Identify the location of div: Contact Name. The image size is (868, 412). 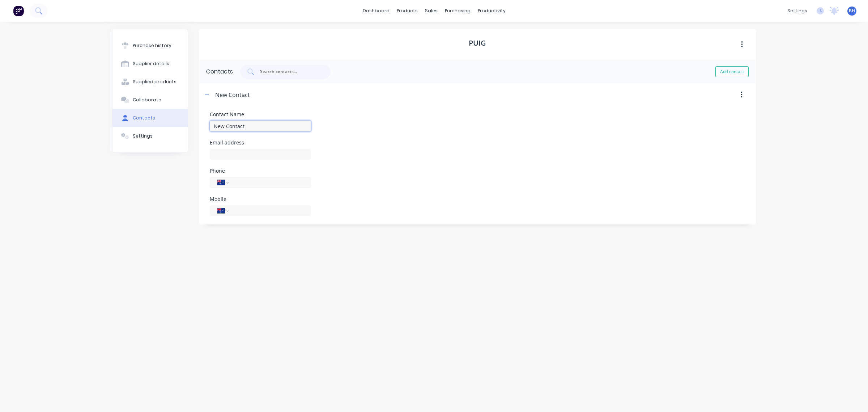
(260, 115).